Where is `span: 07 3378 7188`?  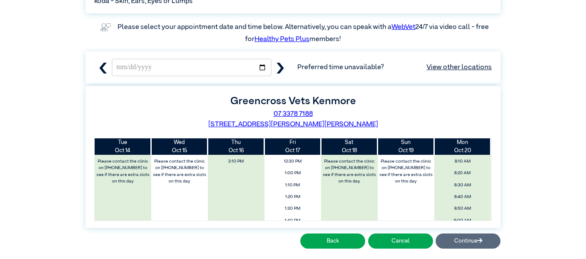
span: 07 3378 7188 is located at coordinates (293, 114).